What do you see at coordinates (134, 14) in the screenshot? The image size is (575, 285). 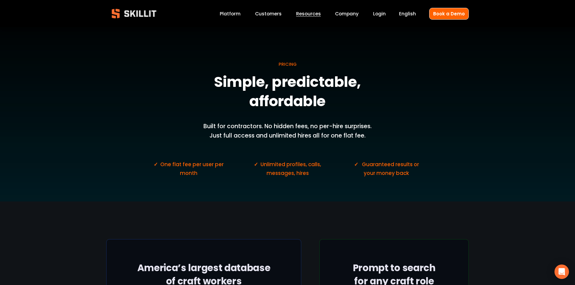 I see `a: Skillit` at bounding box center [134, 14].